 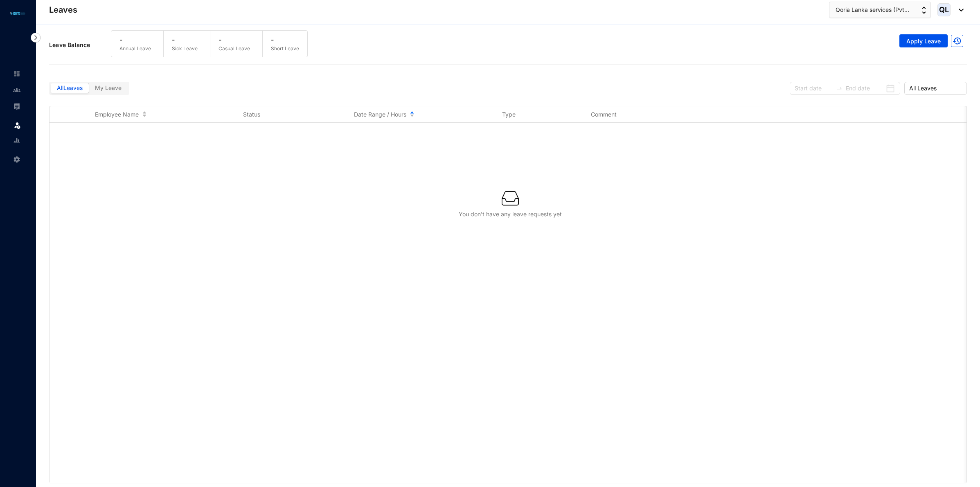 What do you see at coordinates (864, 89) in the screenshot?
I see `input: End date` at bounding box center [864, 89].